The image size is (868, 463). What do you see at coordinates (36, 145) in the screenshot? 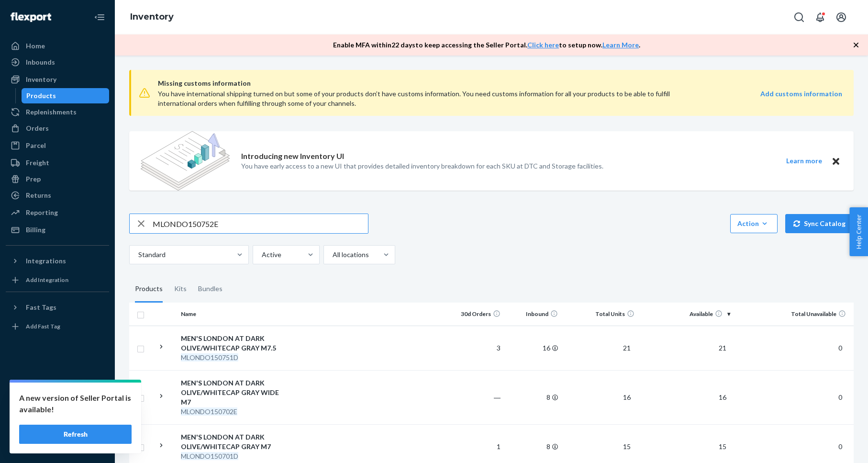
I see `div: Parcel` at bounding box center [36, 145].